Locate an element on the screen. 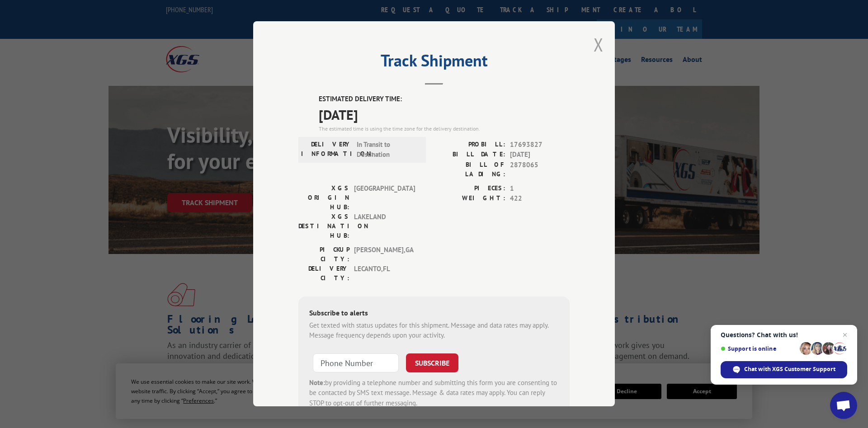 The image size is (868, 428). label: PICKUP CITY: is located at coordinates (324, 255).